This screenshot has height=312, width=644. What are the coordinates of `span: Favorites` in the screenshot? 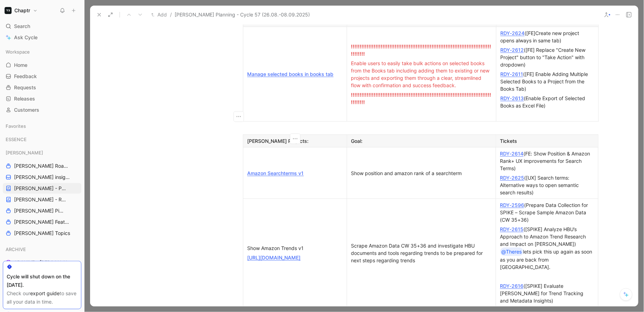 It's located at (15, 126).